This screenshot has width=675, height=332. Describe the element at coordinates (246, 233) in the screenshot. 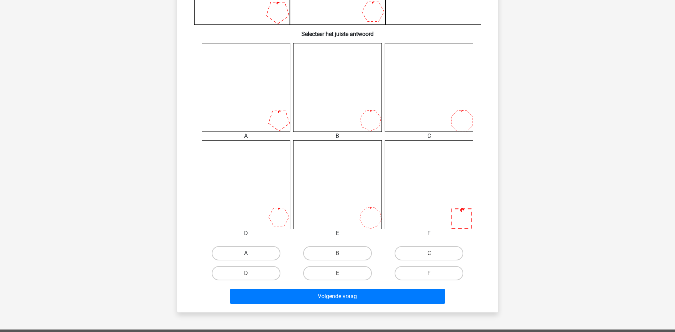

I see `div: D` at that location.